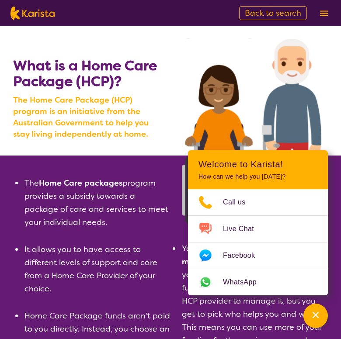 This screenshot has width=341, height=339. What do you see at coordinates (239, 202) in the screenshot?
I see `span: Call us` at bounding box center [239, 202].